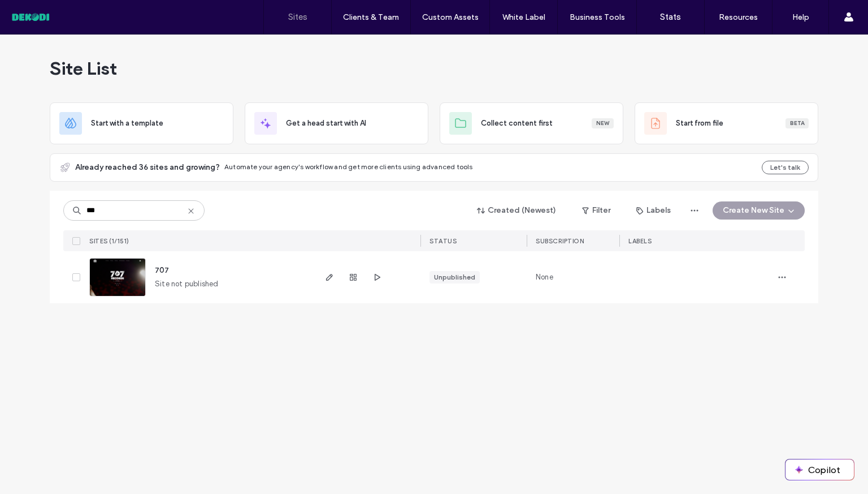  Describe the element at coordinates (127, 124) in the screenshot. I see `span: Start with a template` at that location.